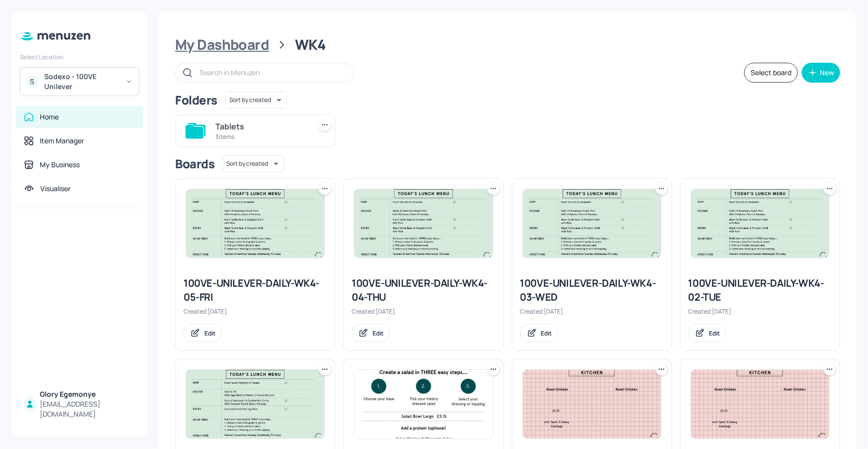  I want to click on button: New, so click(821, 73).